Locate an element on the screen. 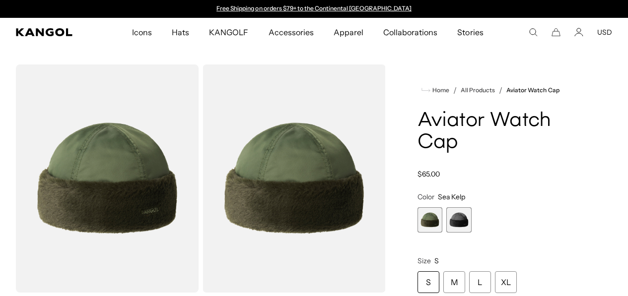 The height and width of the screenshot is (296, 628). a: Apparel is located at coordinates (348, 32).